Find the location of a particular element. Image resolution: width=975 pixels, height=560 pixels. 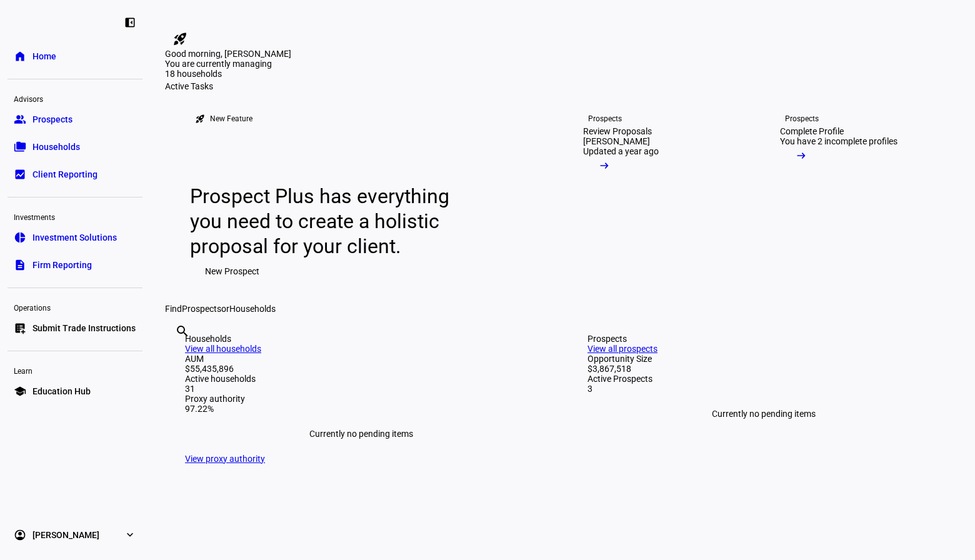

div: Learn is located at coordinates (75, 370).